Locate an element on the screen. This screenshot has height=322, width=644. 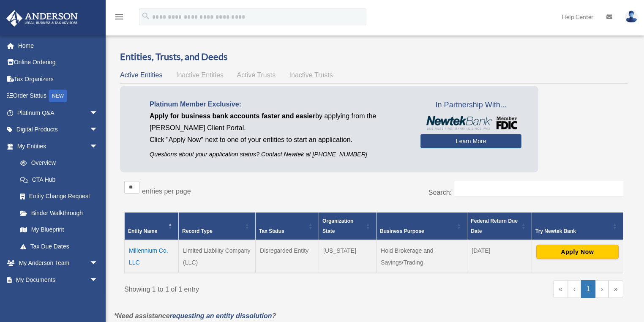
a: Platinum Q&Aarrow_drop_down is located at coordinates (59, 113).